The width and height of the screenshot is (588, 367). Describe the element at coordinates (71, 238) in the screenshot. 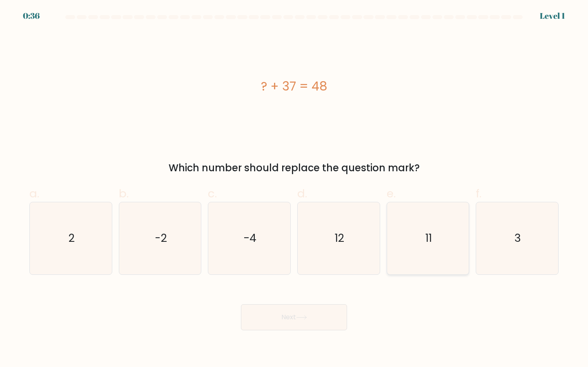

I see `text: 2` at that location.